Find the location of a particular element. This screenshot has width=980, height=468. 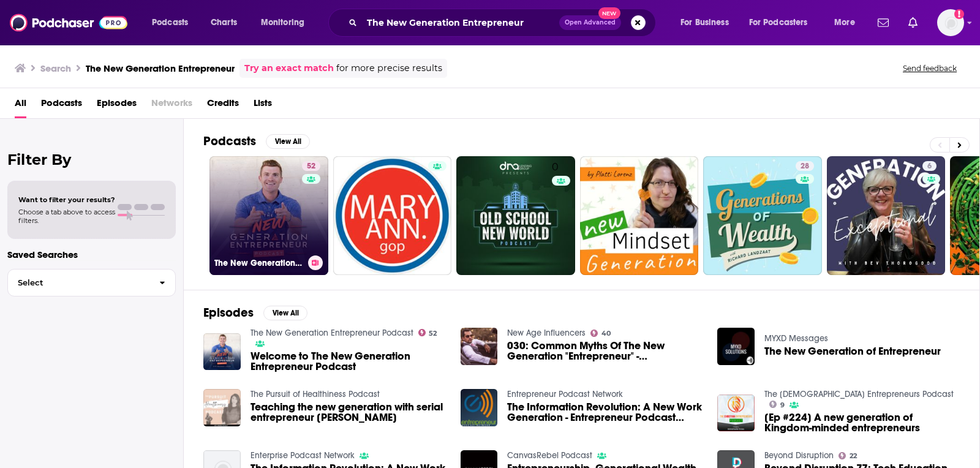

a: Credits is located at coordinates (223, 105).